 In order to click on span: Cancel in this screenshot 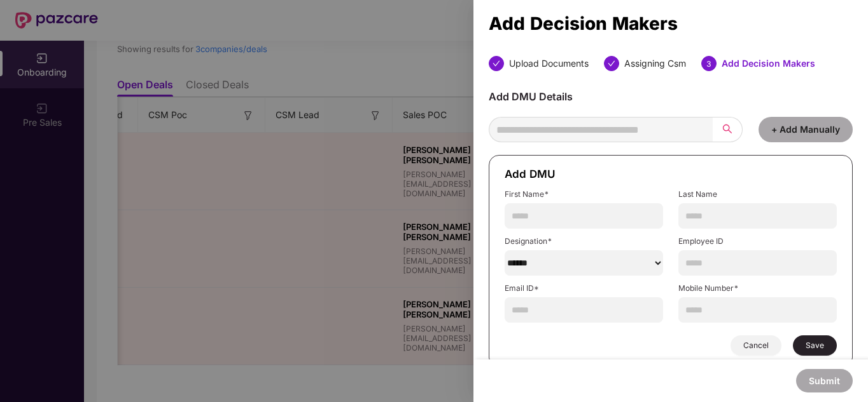, I will do `click(756, 346)`.